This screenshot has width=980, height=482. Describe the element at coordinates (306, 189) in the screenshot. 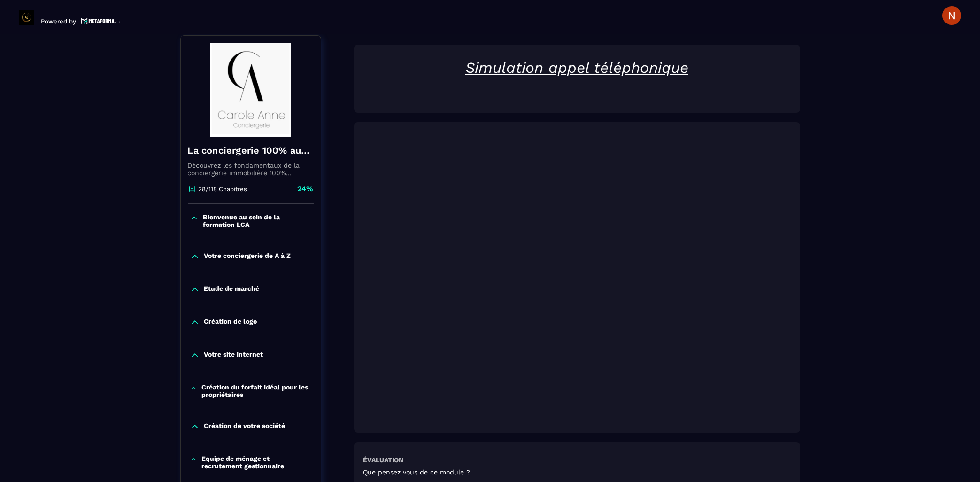

I see `p: 24%` at that location.